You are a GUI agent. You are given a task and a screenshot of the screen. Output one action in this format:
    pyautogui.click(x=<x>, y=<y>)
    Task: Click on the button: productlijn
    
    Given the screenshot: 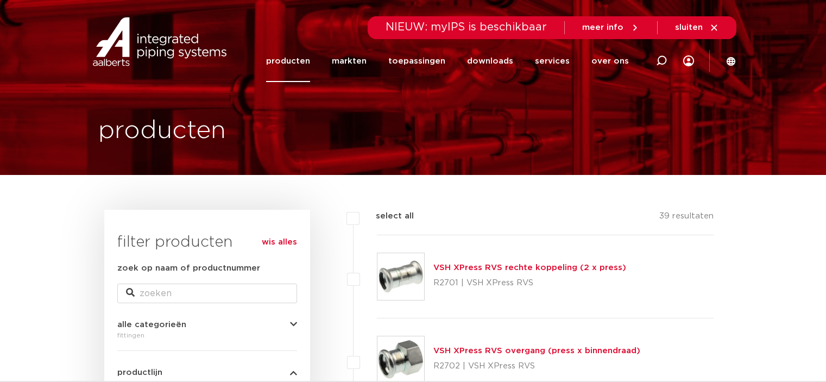 What is the action you would take?
    pyautogui.click(x=207, y=372)
    